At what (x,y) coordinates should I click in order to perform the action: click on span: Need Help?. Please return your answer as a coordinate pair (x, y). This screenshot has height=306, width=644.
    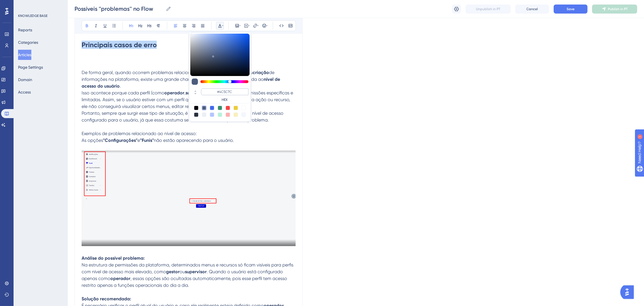
    Looking at the image, I should click on (24, 5).